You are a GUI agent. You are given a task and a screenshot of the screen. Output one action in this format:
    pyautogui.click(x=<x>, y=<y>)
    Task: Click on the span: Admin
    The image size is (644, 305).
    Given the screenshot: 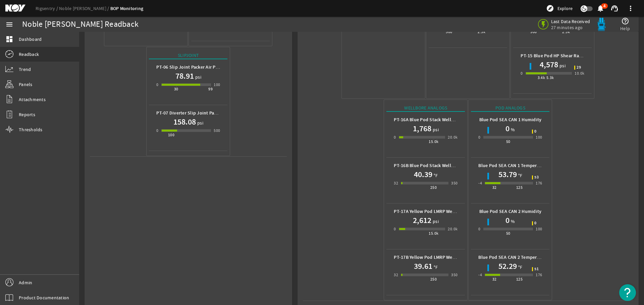 What is the action you would take?
    pyautogui.click(x=25, y=283)
    